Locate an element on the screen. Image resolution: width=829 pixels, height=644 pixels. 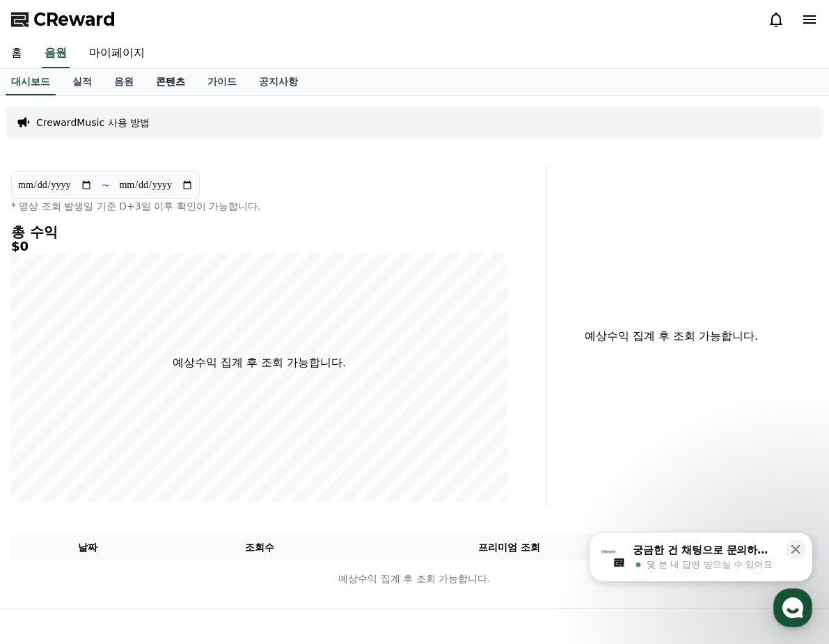
span: 설정 is located at coordinates (223, 468).